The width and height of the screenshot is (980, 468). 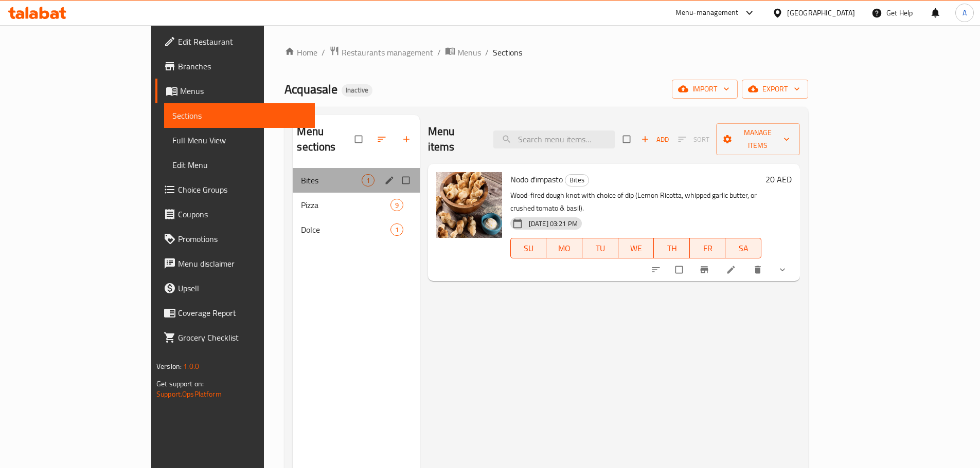 I want to click on a: Promotions, so click(x=235, y=239).